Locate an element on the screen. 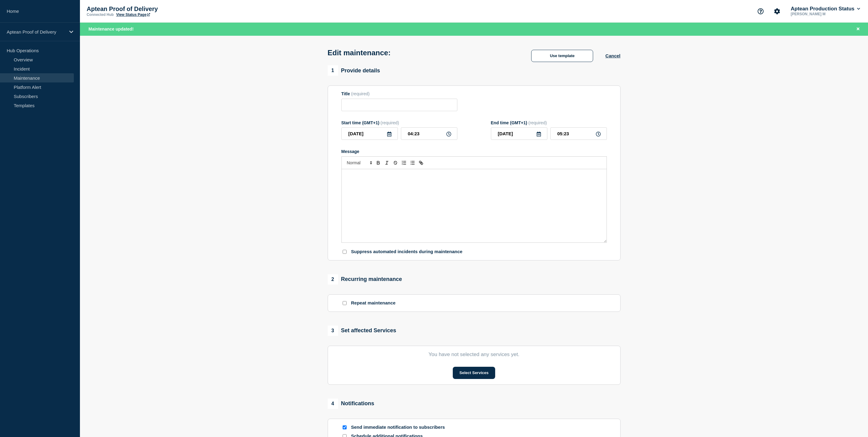  div: Start time (GMT+1) is located at coordinates (399, 123).